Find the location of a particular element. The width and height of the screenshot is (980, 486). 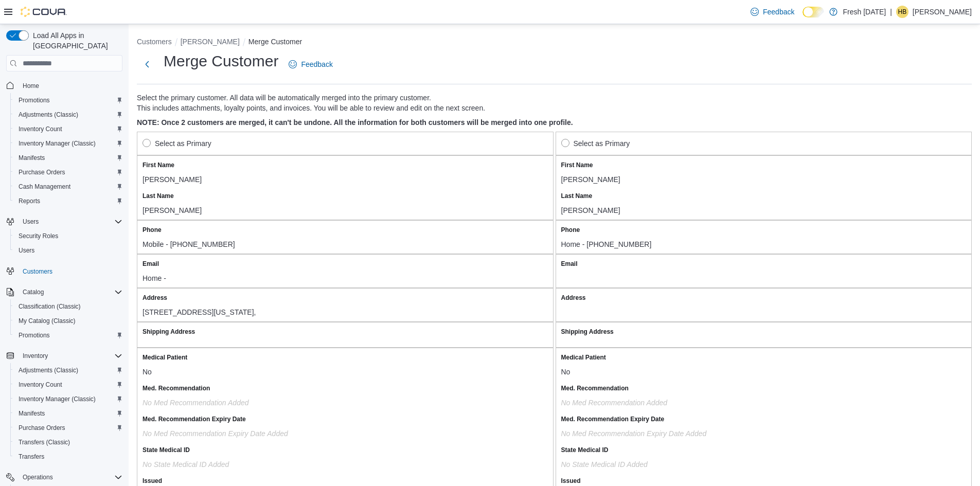

button: Customers is located at coordinates (64, 271).